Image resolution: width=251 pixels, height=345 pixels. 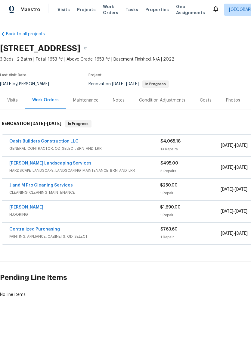 I want to click on span: $4,065.18, so click(x=171, y=141).